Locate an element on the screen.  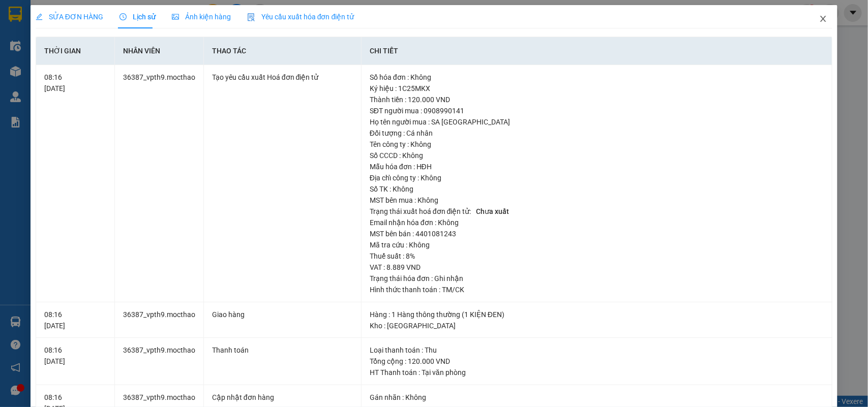
div: Đối tượng : Cá nhân is located at coordinates (596, 133).